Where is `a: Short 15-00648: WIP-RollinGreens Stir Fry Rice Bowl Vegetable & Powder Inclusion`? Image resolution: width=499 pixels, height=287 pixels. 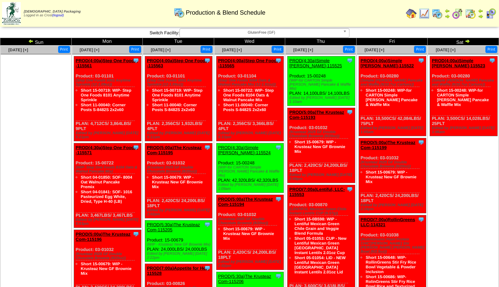 a: Short 15-00648: WIP-RollinGreens Stir Fry Rice Bowl Vegetable & Powder Inclusion is located at coordinates (391, 265).